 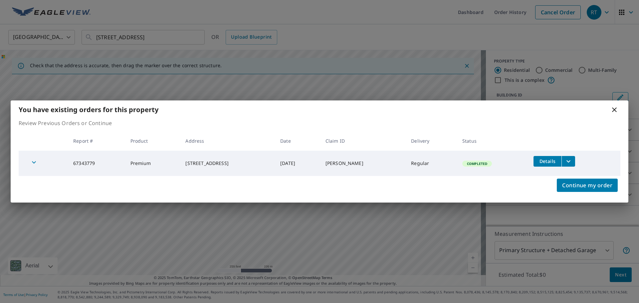 What do you see at coordinates (547, 161) in the screenshot?
I see `span: Details` at bounding box center [547, 161].